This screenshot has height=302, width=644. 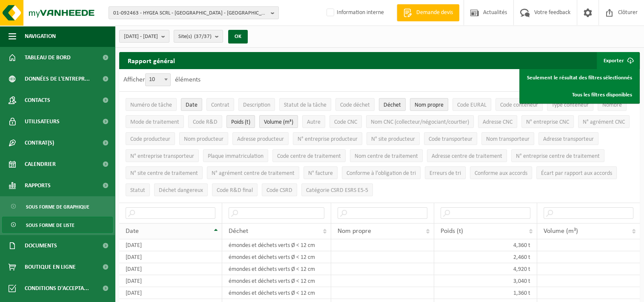 What do you see at coordinates (392, 104) in the screenshot?
I see `button: DéchetDéchet: Activate to sort` at bounding box center [392, 104].